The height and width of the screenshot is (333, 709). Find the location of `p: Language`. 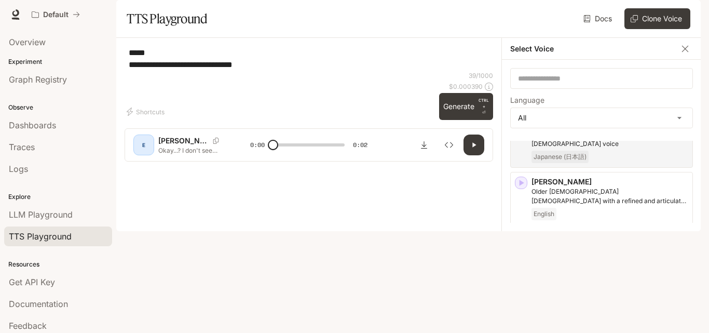

p: Language is located at coordinates (528, 100).